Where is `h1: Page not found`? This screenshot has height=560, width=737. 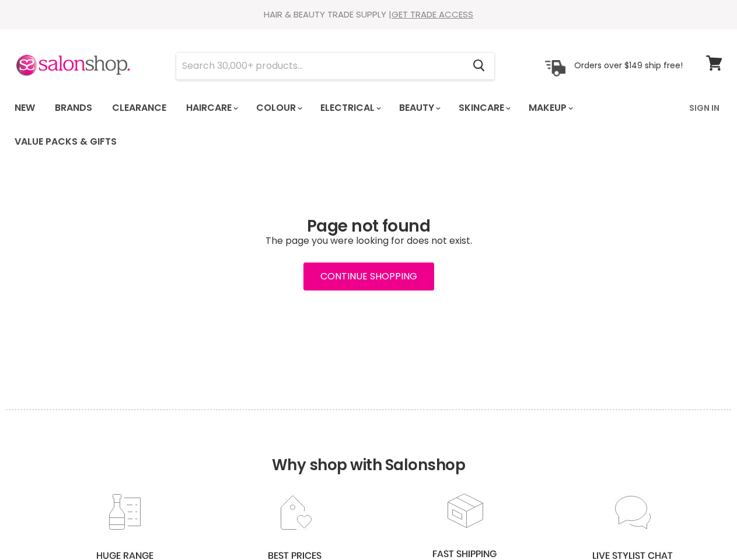 h1: Page not found is located at coordinates (368, 226).